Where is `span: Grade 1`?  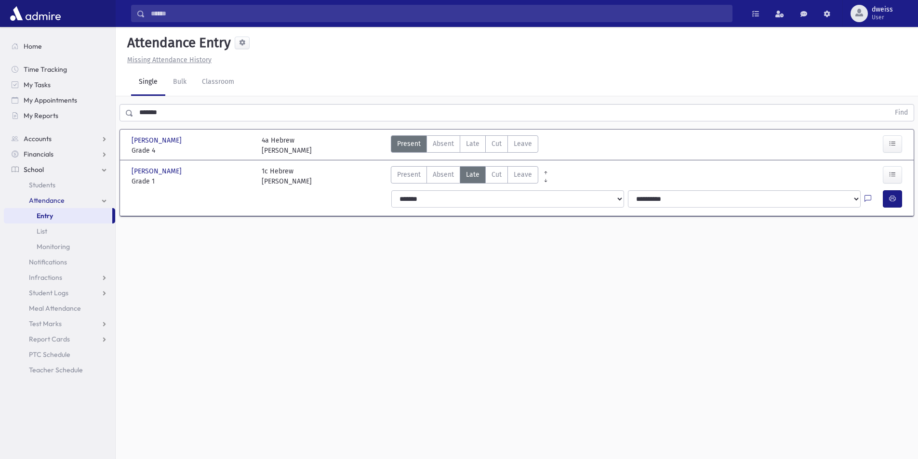 span: Grade 1 is located at coordinates (192, 181).